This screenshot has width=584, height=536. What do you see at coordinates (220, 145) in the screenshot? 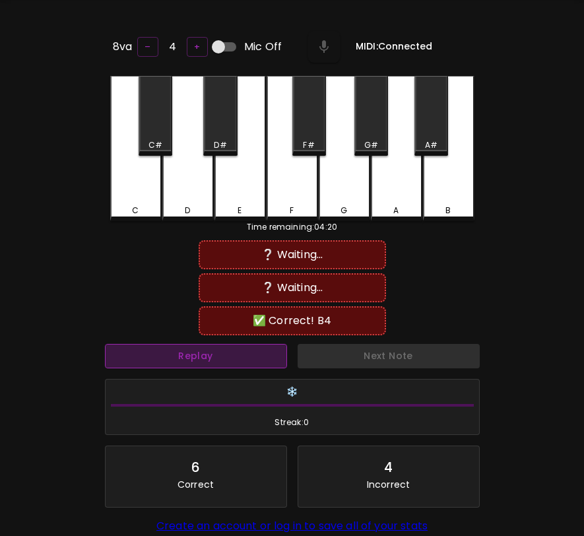
I see `div: D#` at bounding box center [220, 145].